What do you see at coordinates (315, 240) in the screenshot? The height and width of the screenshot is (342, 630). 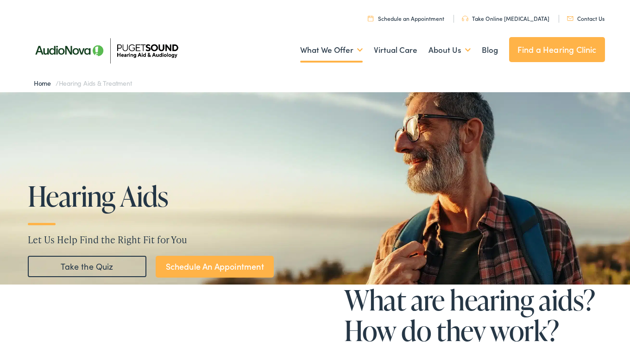 I see `p: Let Us Help Find the Right Fit for You` at bounding box center [315, 240].